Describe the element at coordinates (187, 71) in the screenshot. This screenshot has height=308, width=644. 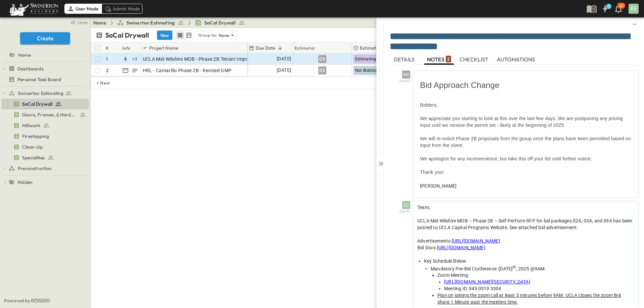
I see `span: HRL - Camarillo Phase 2B - Revised GMP` at that location.